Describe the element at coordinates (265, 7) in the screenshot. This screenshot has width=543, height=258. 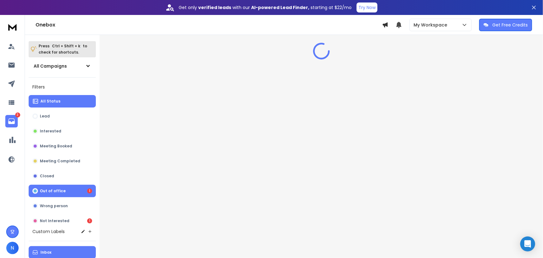
I see `p: Get only with our starting at $22/mo` at that location.